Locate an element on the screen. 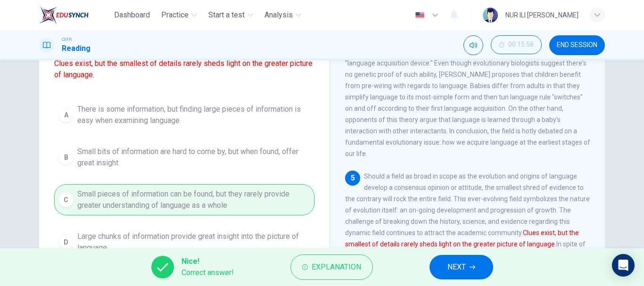 The height and width of the screenshot is (286, 644). span: Practice is located at coordinates (175, 15).